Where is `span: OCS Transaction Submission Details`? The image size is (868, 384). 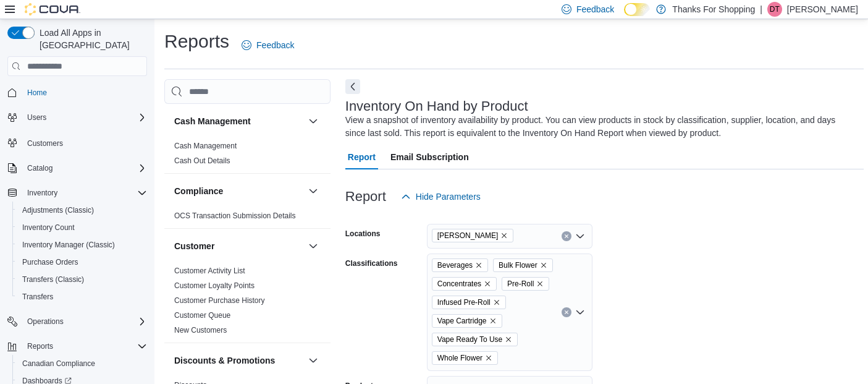
span: OCS Transaction Submission Details is located at coordinates (235, 216).